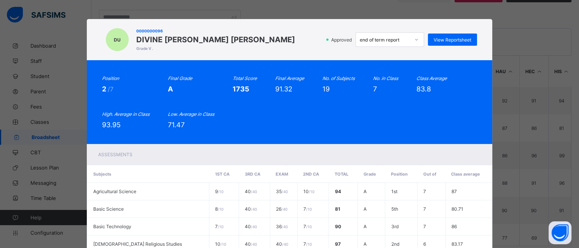  Describe the element at coordinates (222, 174) in the screenshot. I see `span: 1ST CA` at that location.